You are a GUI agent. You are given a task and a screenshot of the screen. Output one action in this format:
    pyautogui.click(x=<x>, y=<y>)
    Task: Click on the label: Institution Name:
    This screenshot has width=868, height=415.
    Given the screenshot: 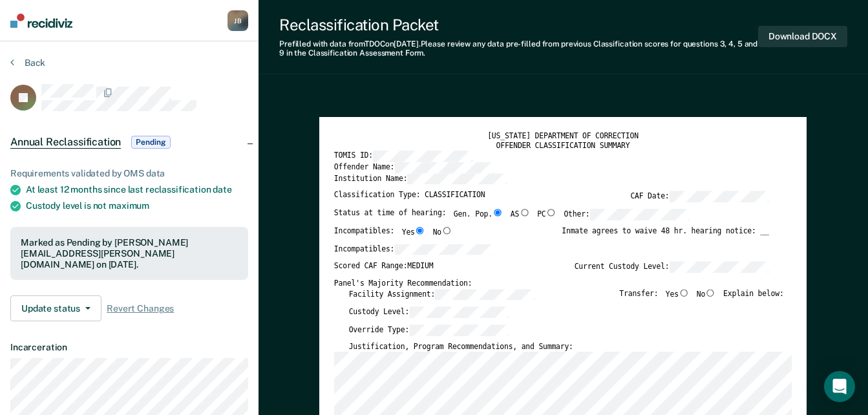 What is the action you would take?
    pyautogui.click(x=421, y=179)
    